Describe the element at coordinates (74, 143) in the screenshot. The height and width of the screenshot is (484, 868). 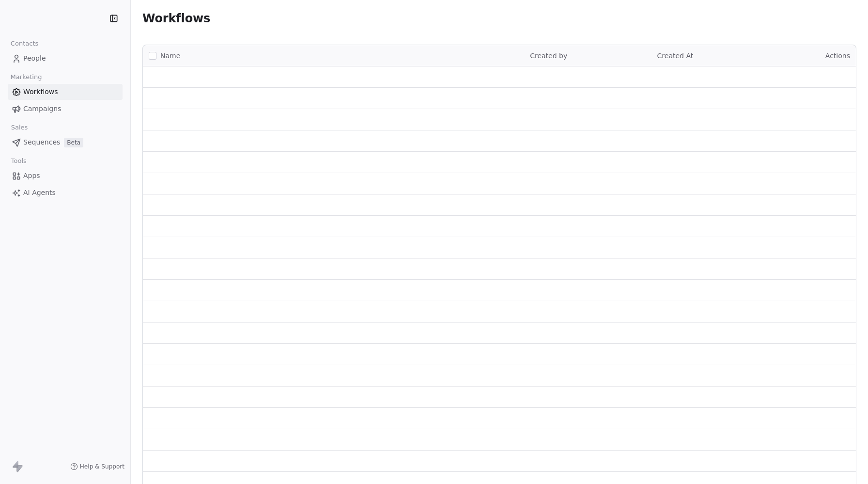
I see `span: Beta` at that location.